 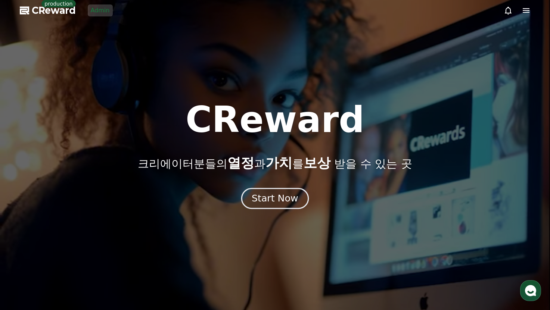 I want to click on span: 홈, so click(x=26, y=251).